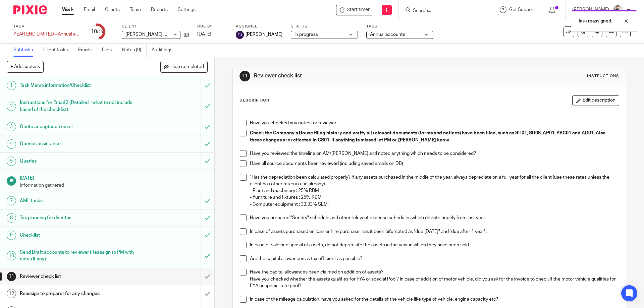 Image resolution: width=644 pixels, height=308 pixels. What do you see at coordinates (434, 299) in the screenshot?
I see `p: In case of the mileage calculation, have you asked for the details of the vehicle like type of ve...` at bounding box center [434, 299].